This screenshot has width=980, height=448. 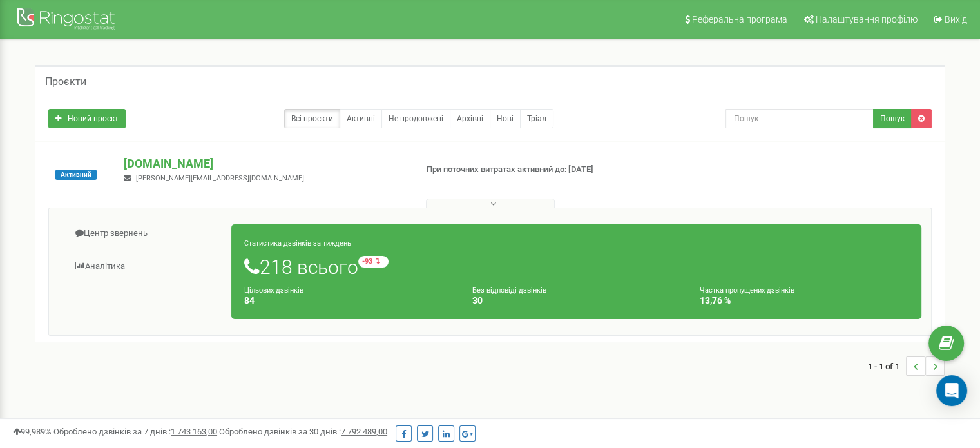 I want to click on button: Пошук, so click(x=892, y=118).